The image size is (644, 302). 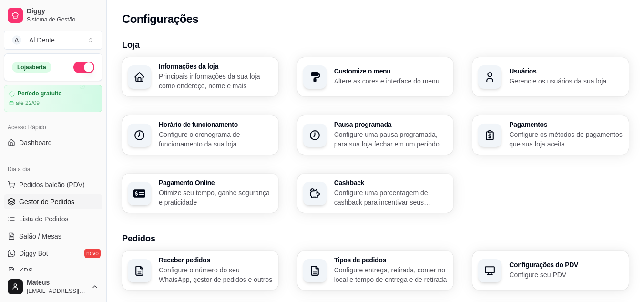 I want to click on button: Alterar Status, so click(x=84, y=67).